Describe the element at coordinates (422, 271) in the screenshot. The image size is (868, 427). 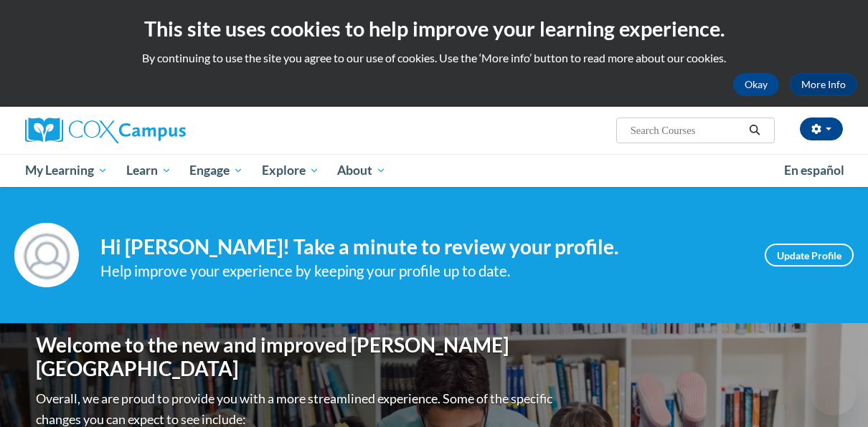
I see `div: Help improve your experience by keeping your profile up to date.` at that location.